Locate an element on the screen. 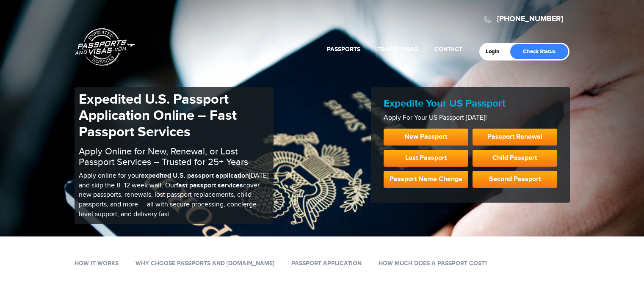 This screenshot has width=644, height=294. a: Passport Application is located at coordinates (327, 263).